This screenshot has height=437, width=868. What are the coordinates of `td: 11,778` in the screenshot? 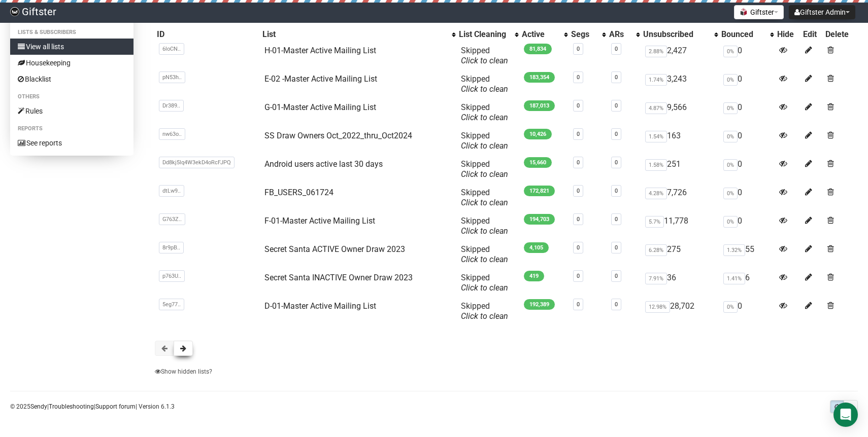 It's located at (681, 226).